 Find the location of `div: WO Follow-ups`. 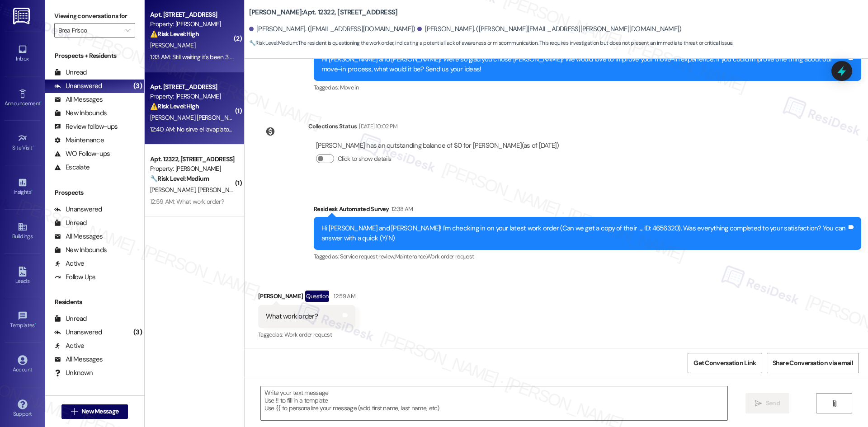

div: WO Follow-ups is located at coordinates (82, 153).